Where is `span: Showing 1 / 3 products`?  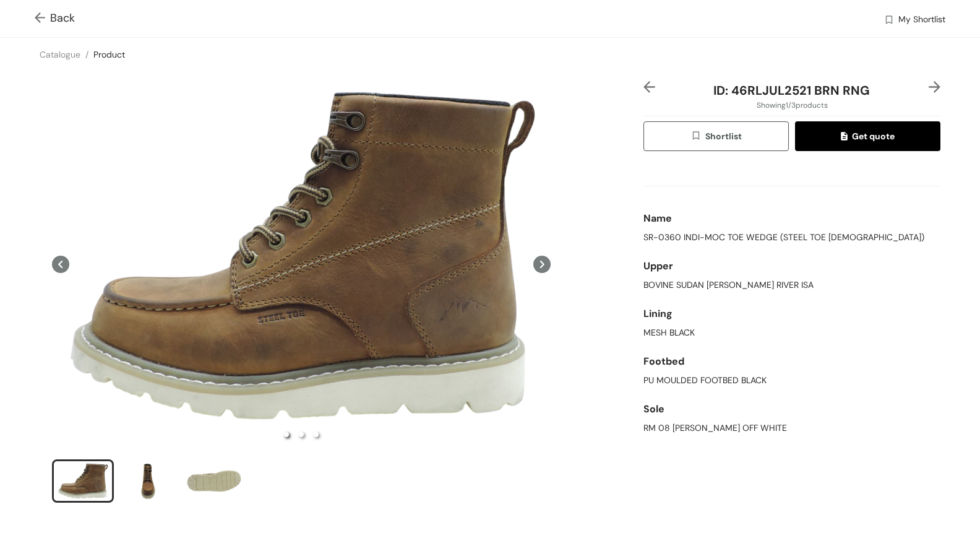
span: Showing 1 / 3 products is located at coordinates (793, 105).